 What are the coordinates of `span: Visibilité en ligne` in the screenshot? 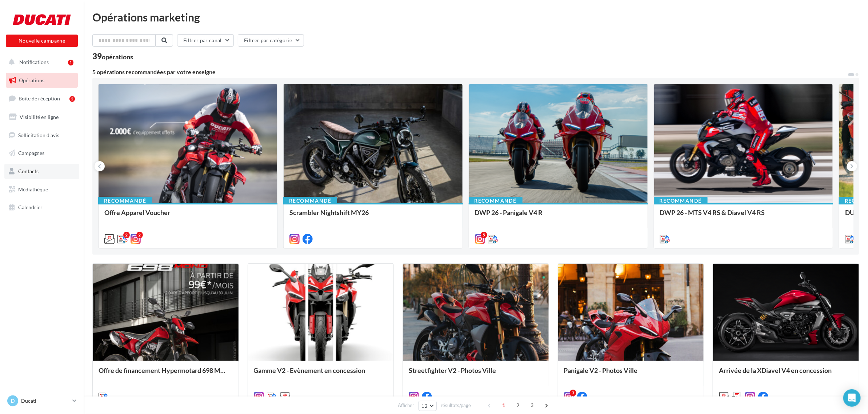 It's located at (39, 116).